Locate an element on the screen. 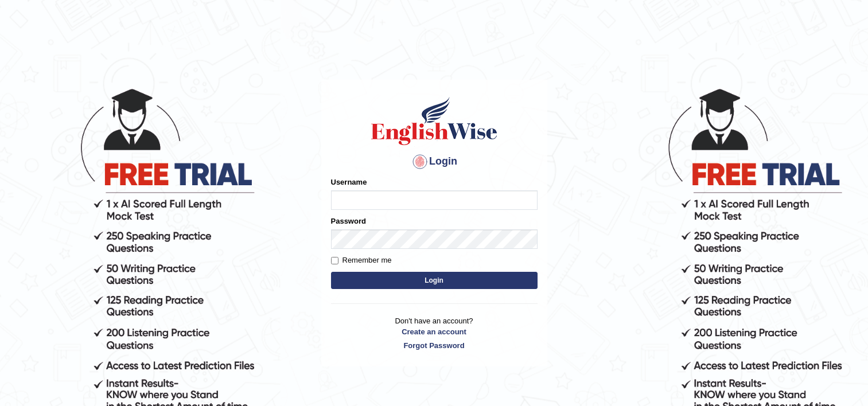 The image size is (868, 406). label: Remember me is located at coordinates (361, 260).